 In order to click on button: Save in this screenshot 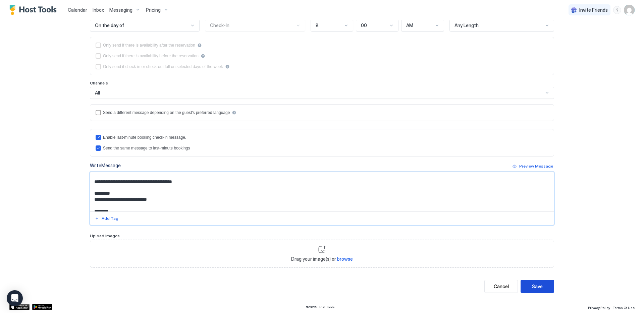, I will do `click(537, 286)`.